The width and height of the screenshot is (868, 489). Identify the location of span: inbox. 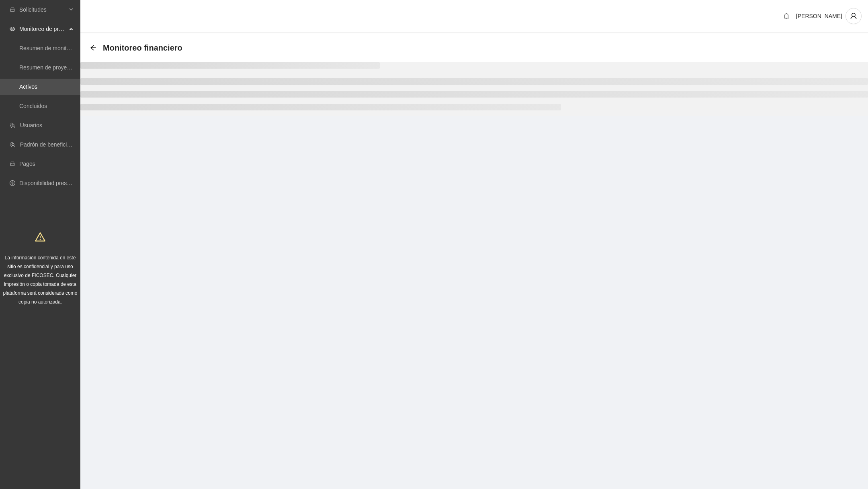
(12, 10).